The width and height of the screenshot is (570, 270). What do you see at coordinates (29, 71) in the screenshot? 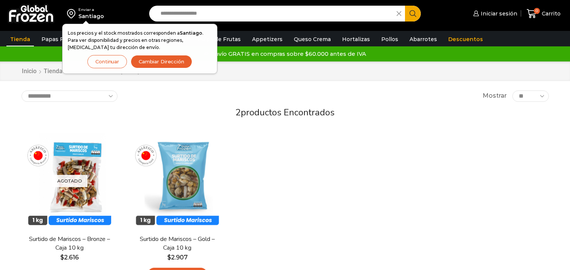
I see `a: Inicio` at bounding box center [29, 71].